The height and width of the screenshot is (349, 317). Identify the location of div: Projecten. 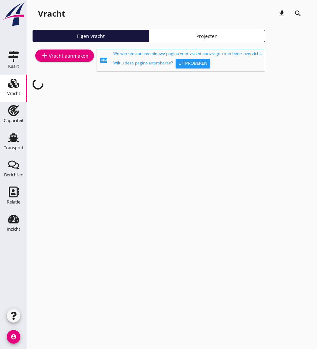
(207, 36).